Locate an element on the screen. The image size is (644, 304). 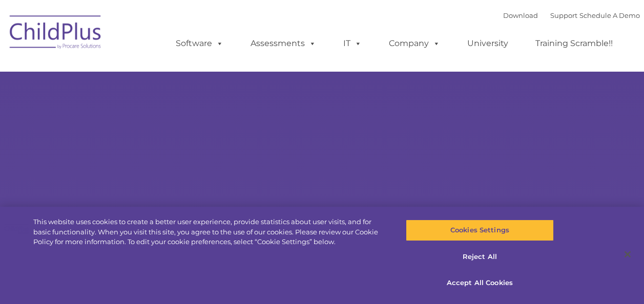
button: Accept All Cookies is located at coordinates (480, 283).